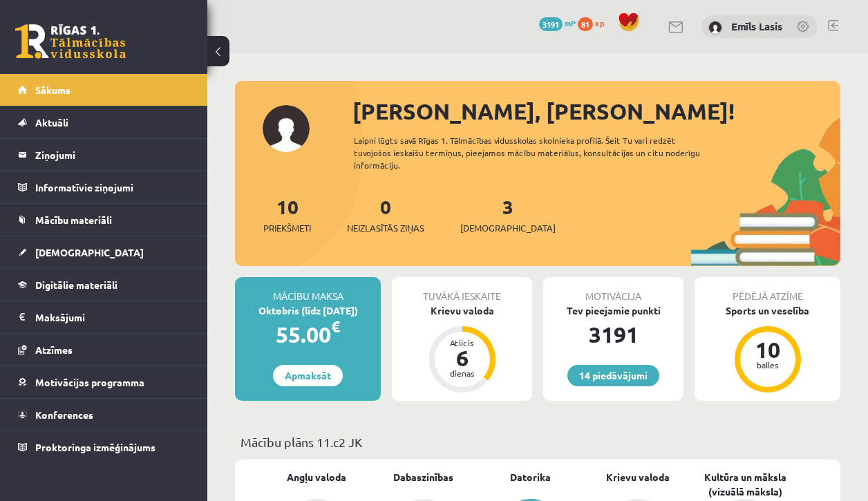 Image resolution: width=868 pixels, height=501 pixels. Describe the element at coordinates (54, 350) in the screenshot. I see `span: Atzīmes` at that location.